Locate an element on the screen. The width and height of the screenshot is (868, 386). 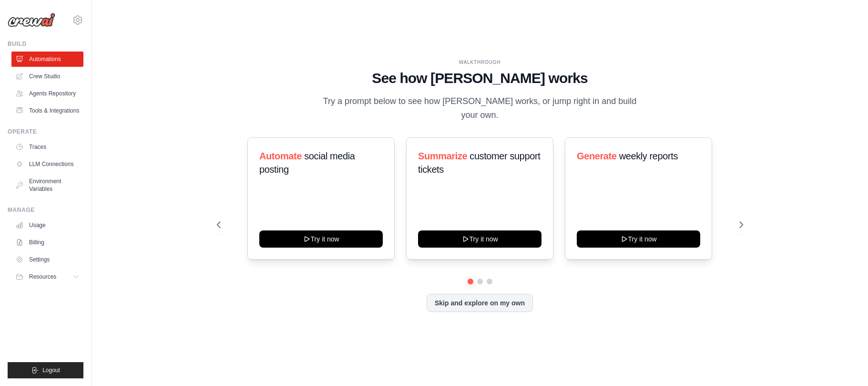
span: Summarize is located at coordinates (443, 156).